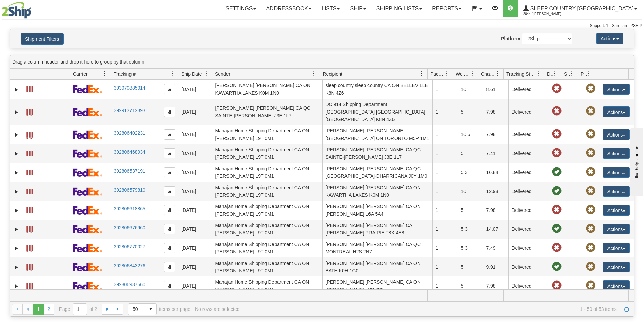 This screenshot has width=644, height=322. Describe the element at coordinates (105, 74) in the screenshot. I see `a: Carrier filter column settings` at that location.